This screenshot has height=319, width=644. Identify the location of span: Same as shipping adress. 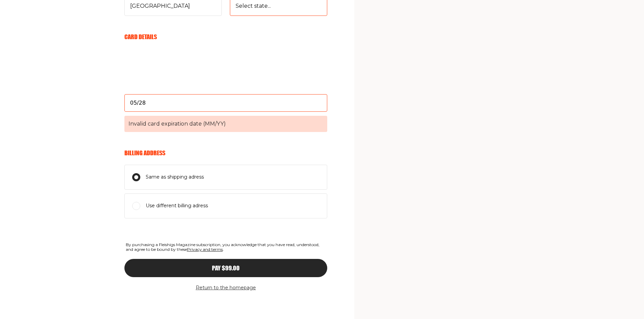
(175, 177).